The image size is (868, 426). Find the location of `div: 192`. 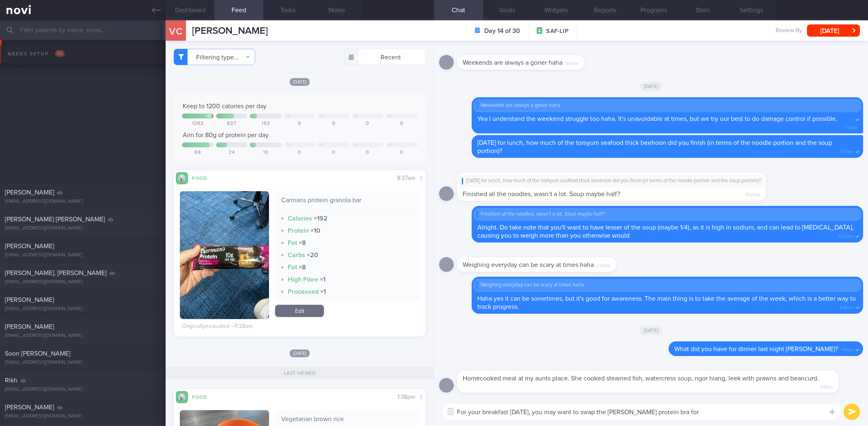

div: 192 is located at coordinates (265, 124).